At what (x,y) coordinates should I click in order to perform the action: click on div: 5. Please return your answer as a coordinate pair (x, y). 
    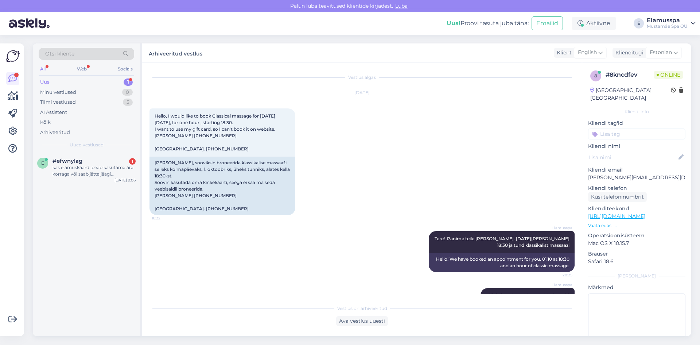
    Looking at the image, I should click on (128, 102).